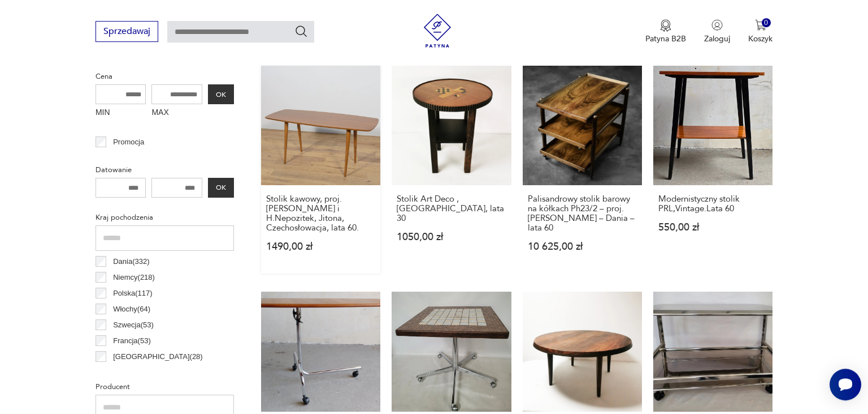 This screenshot has height=414, width=868. Describe the element at coordinates (718, 38) in the screenshot. I see `p: Zaloguj` at that location.